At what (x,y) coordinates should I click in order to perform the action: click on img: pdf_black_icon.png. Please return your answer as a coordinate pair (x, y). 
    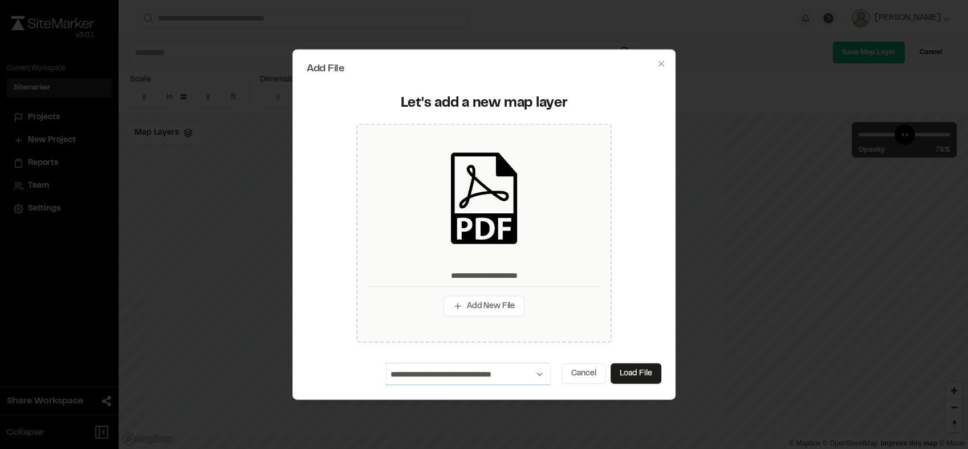
    Looking at the image, I should click on (484, 198).